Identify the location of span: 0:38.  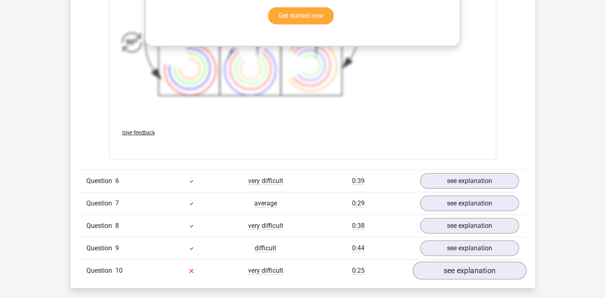
(358, 226).